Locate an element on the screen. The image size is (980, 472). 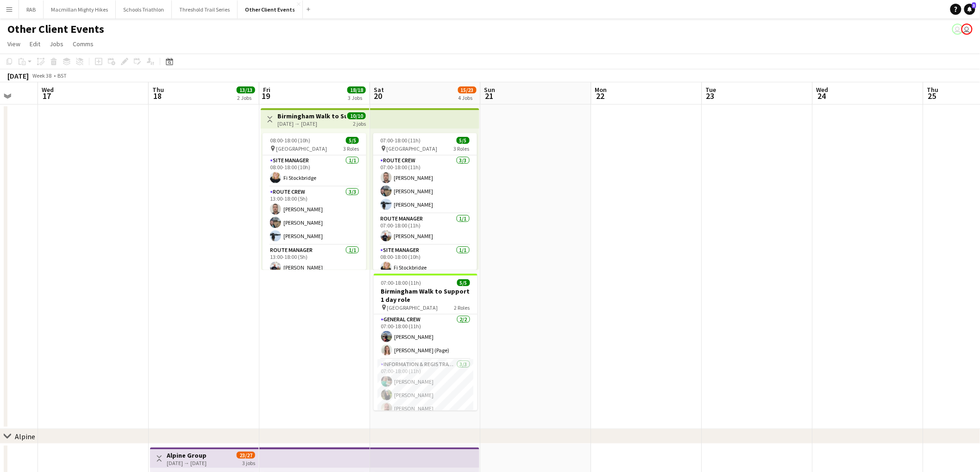
span: 15/23 is located at coordinates (467, 90).